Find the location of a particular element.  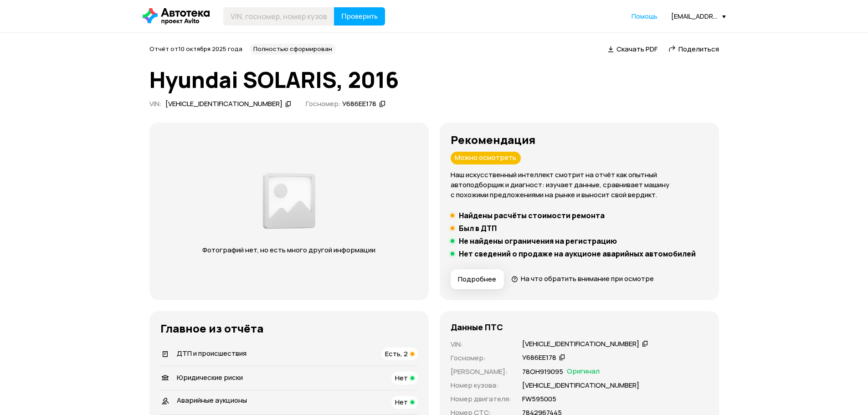

input: VIN, госномер, номер кузова is located at coordinates (279, 16).